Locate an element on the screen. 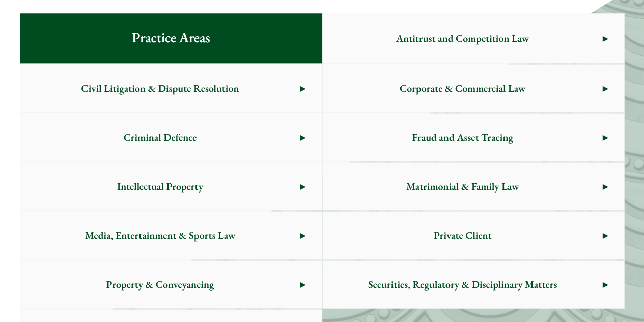 The image size is (644, 322). a: Civil Litigation & Dispute Resolution is located at coordinates (171, 88).